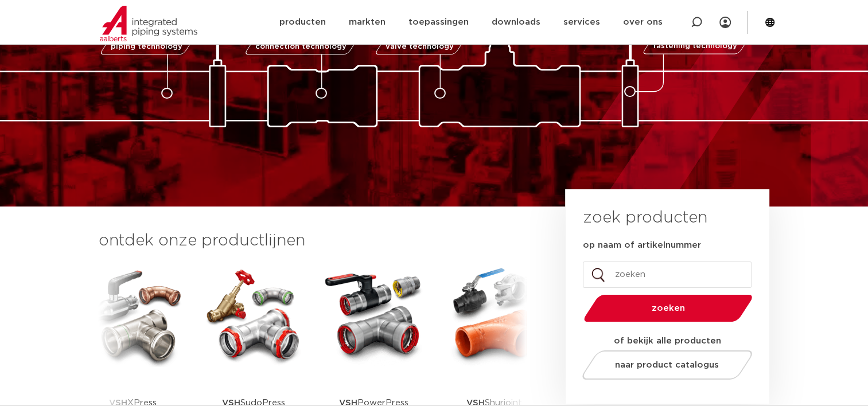 The width and height of the screenshot is (868, 406). Describe the element at coordinates (726, 22) in the screenshot. I see `div: my IPS` at that location.